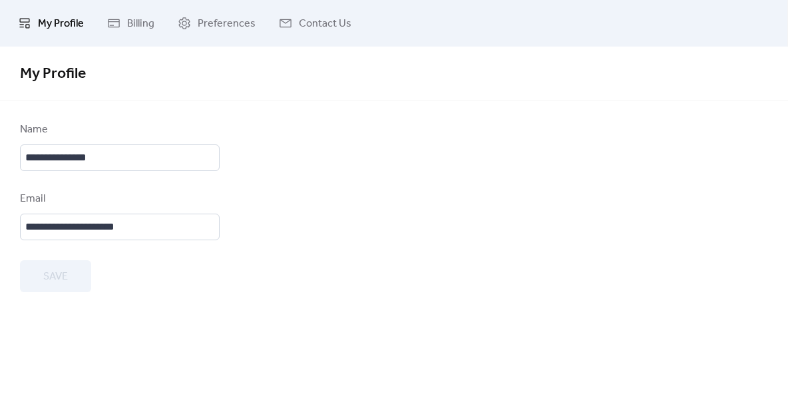 This screenshot has width=788, height=398. Describe the element at coordinates (119, 130) in the screenshot. I see `div: Name` at that location.